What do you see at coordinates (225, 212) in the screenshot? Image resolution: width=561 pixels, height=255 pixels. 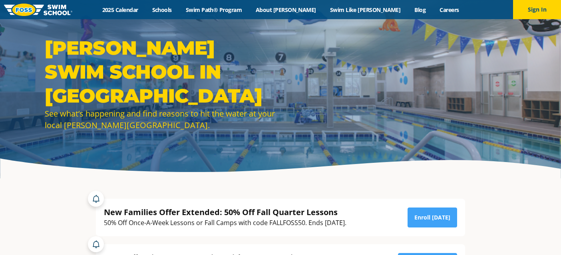 I see `div: New Families Offer Extended: 50% Off Fall Quarter Lessons` at bounding box center [225, 212].